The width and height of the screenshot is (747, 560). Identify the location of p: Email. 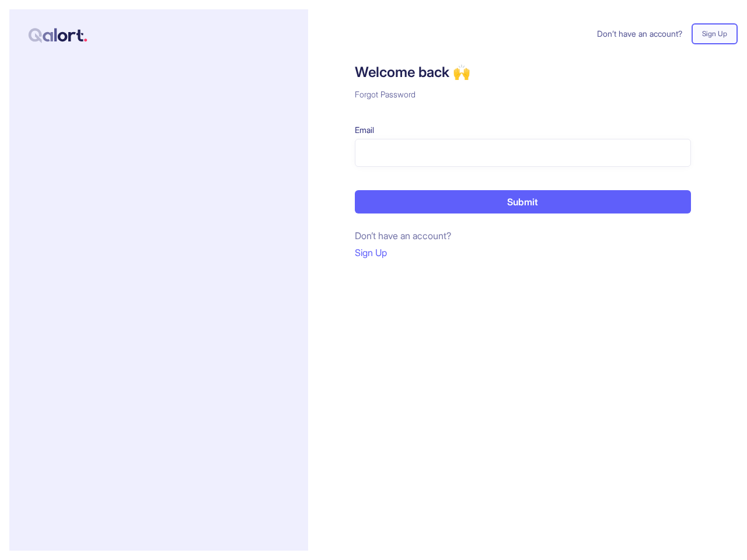
(523, 130).